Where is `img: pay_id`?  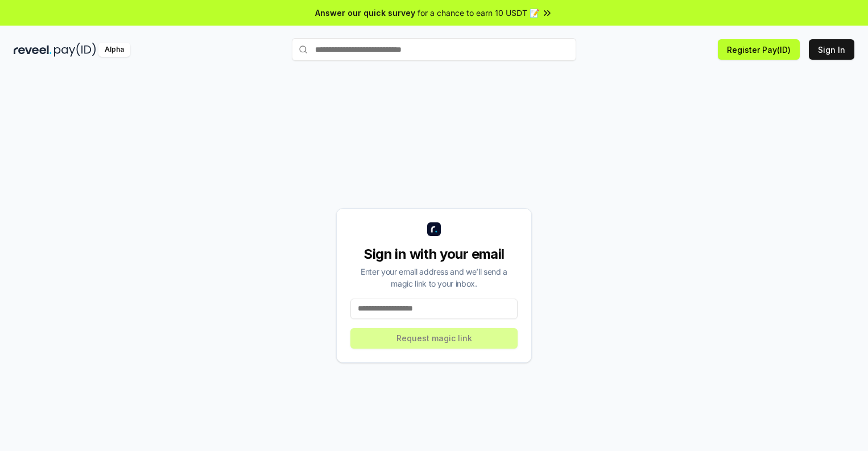
img: pay_id is located at coordinates (75, 50).